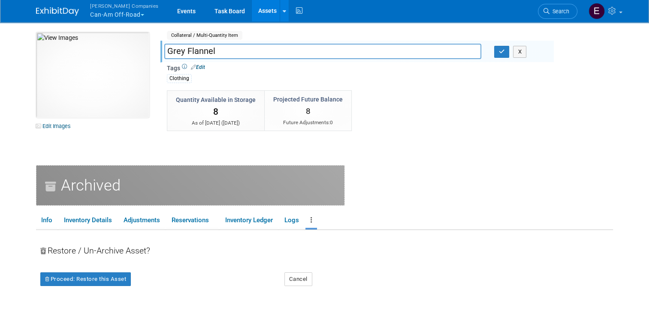  I want to click on div: Future Adjustments:, so click(308, 123).